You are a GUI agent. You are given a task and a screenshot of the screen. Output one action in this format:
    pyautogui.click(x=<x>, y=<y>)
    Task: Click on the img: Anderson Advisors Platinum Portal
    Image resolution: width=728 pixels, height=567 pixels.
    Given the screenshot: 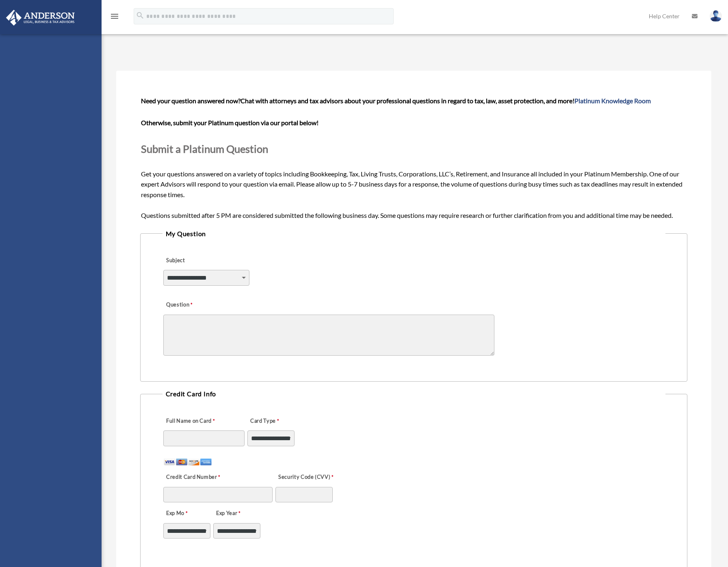 What is the action you would take?
    pyautogui.click(x=40, y=18)
    